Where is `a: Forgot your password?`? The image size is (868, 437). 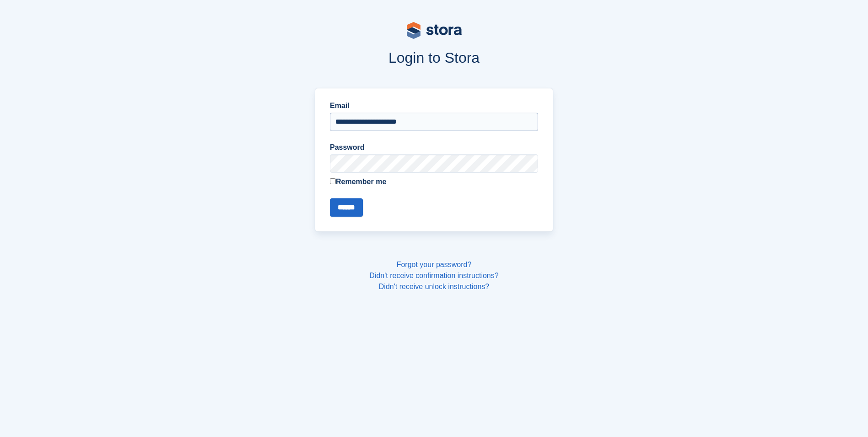
a: Forgot your password? is located at coordinates (434, 264).